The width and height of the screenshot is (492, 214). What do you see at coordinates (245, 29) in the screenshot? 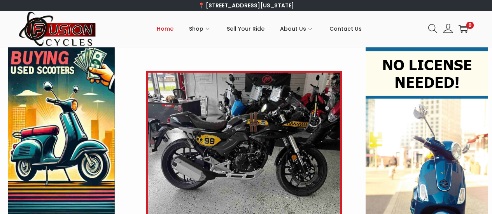
I see `a: Sell Your Ride` at bounding box center [245, 29].